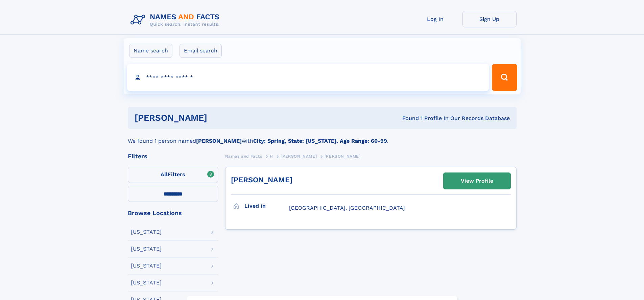 The width and height of the screenshot is (644, 300). What do you see at coordinates (407, 118) in the screenshot?
I see `div: Found 1 Profile In Our Records Database` at bounding box center [407, 118].